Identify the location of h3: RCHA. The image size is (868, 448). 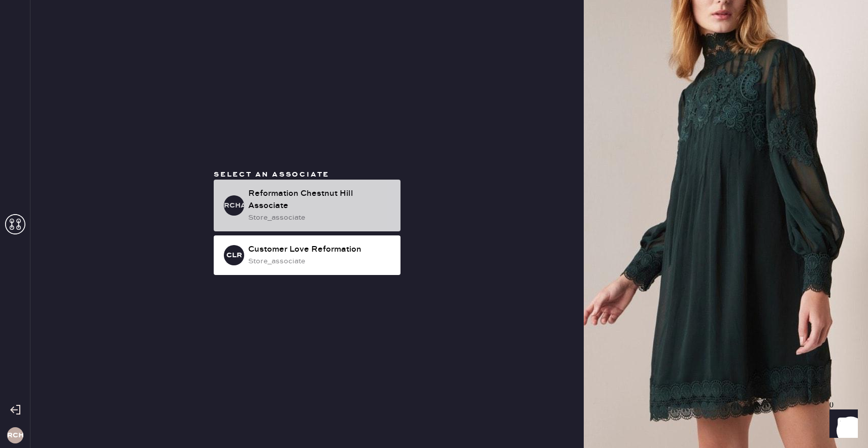
(234, 205).